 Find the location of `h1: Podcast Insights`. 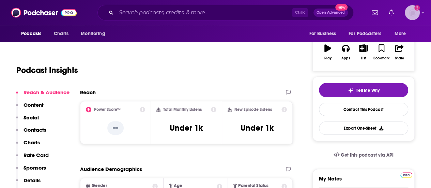

h1: Podcast Insights is located at coordinates (47, 70).